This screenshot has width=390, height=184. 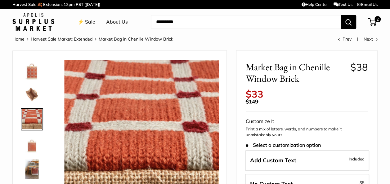 I want to click on input: Search..., so click(x=246, y=22).